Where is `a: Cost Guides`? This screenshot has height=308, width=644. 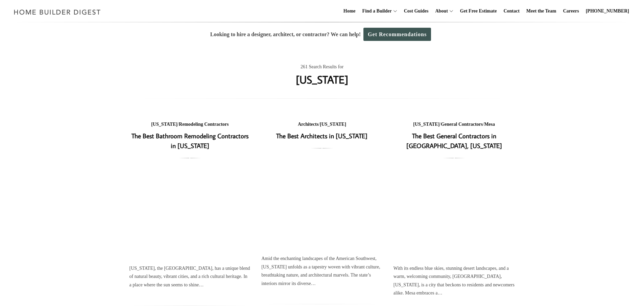
a: Cost Guides is located at coordinates (416, 11).